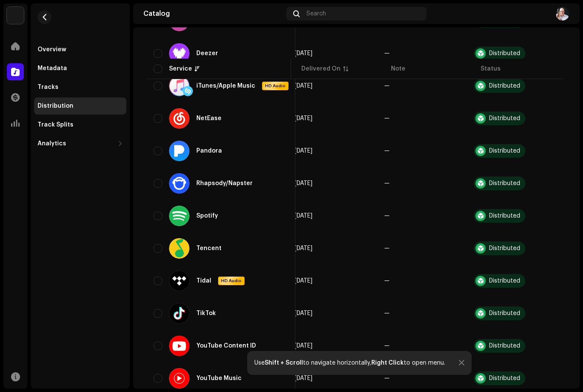  Describe the element at coordinates (316, 13) in the screenshot. I see `span: Search` at that location.